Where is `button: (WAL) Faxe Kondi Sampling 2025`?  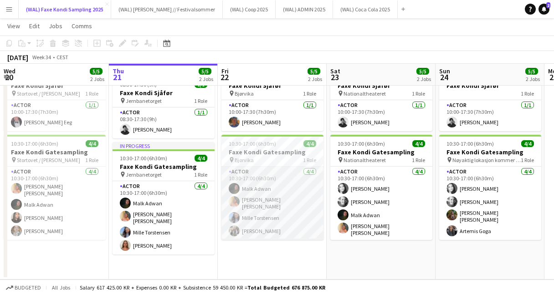 button: (WAL) Faxe Kondi Sampling 2025 is located at coordinates (65, 9).